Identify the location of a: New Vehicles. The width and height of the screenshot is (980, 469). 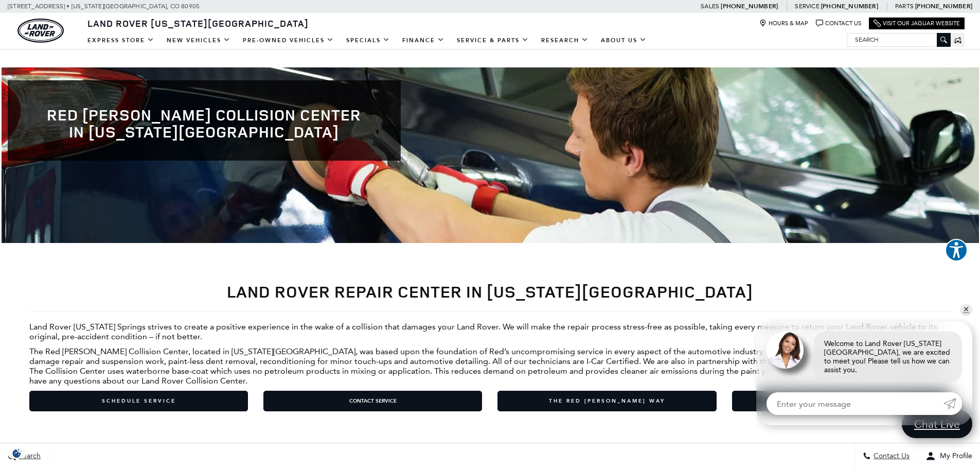
(199, 40).